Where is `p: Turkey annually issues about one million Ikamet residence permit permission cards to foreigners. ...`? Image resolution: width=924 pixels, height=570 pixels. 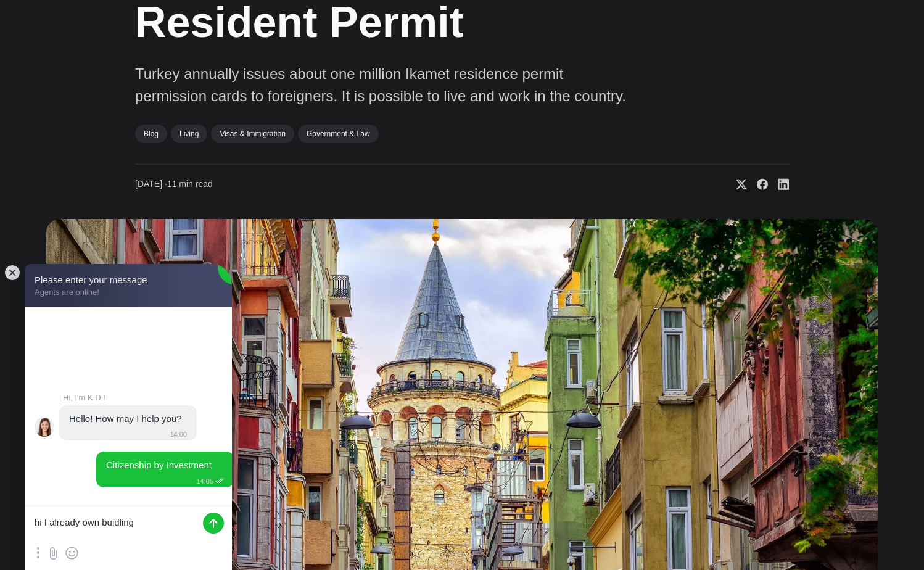
p: Turkey annually issues about one million Ikamet residence permit permission cards to foreigners. ... is located at coordinates (381, 85).